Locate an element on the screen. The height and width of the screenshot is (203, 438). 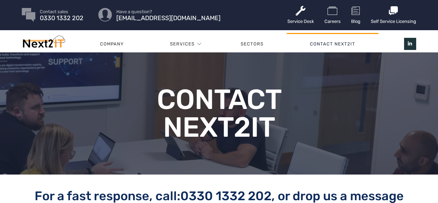
h1: Contact Next2IT is located at coordinates (219, 113).